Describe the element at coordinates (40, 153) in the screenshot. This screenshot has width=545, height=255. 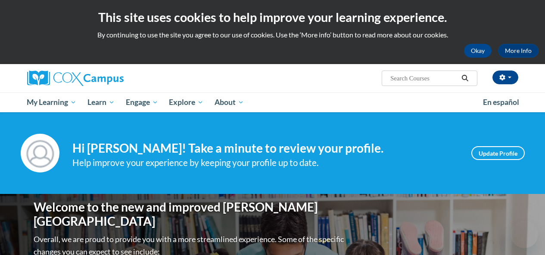
I see `img: Profile Image` at that location.